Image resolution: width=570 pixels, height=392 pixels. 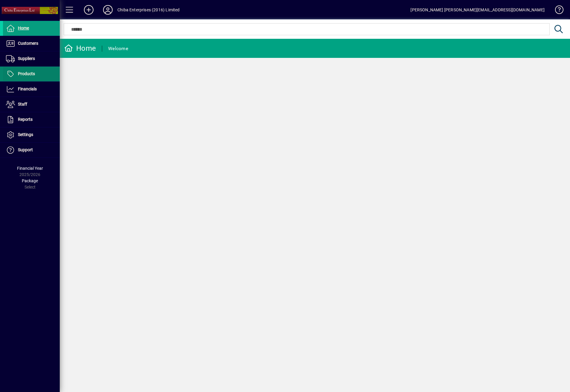 What do you see at coordinates (31, 104) in the screenshot?
I see `a: Staff` at bounding box center [31, 104].